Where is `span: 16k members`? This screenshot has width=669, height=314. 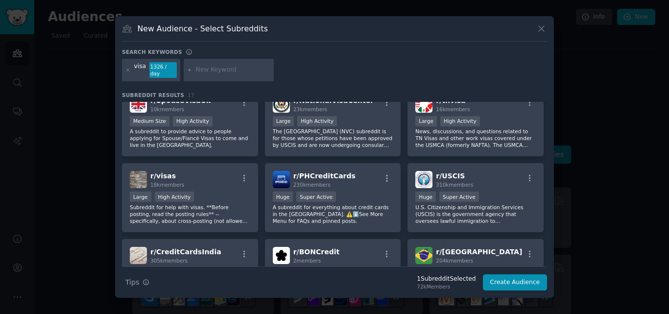 span: 16k members is located at coordinates (452, 109).